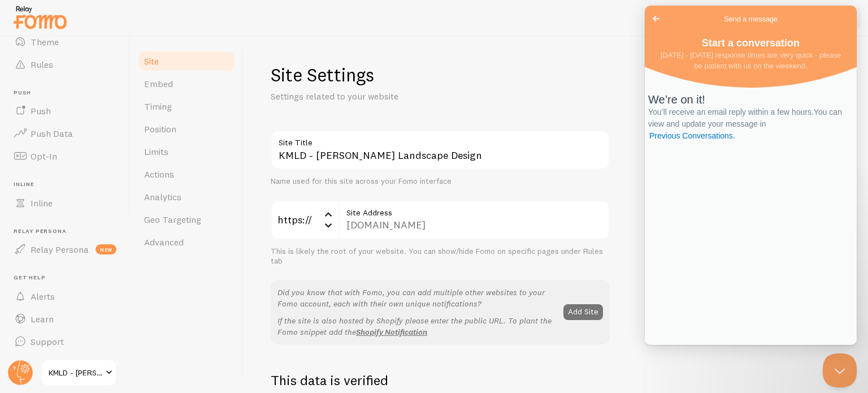  Describe the element at coordinates (100, 118) in the screenshot. I see `span: You’ll receive an email reply within a few hours. You can view and update your message in` at that location.